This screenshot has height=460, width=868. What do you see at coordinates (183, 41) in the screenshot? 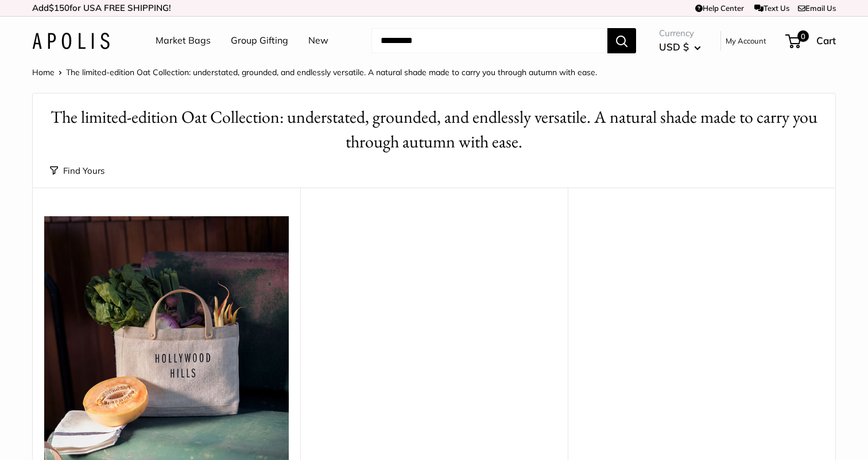
I see `a: Market Bags` at bounding box center [183, 41].